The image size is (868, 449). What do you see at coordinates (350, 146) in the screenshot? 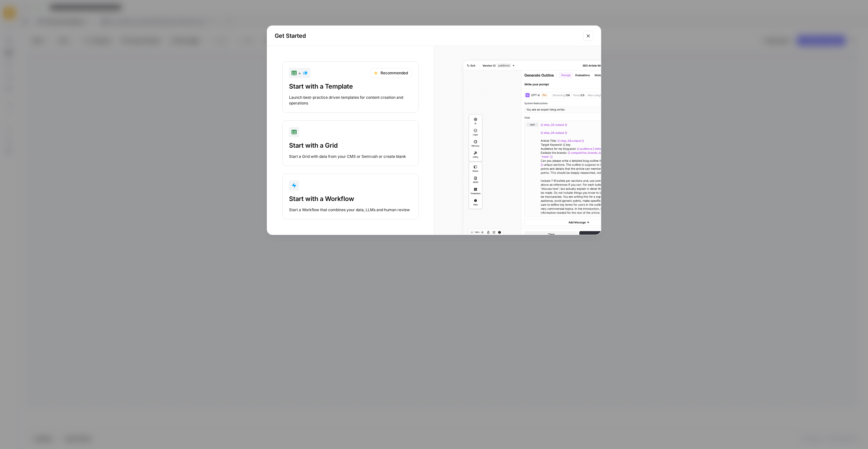
I see `div: Start with a Grid` at bounding box center [350, 146].